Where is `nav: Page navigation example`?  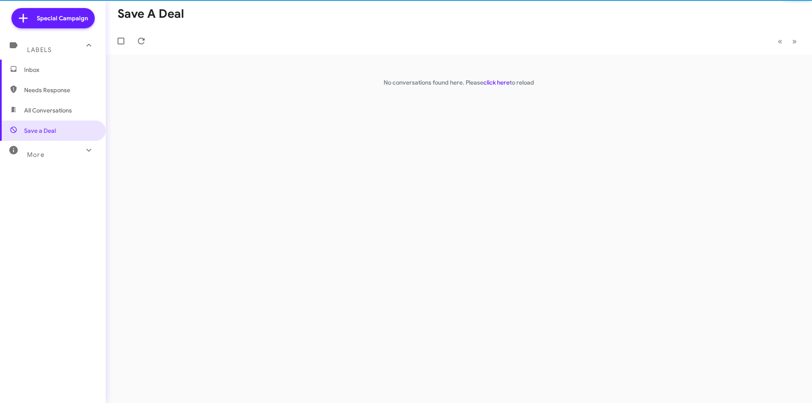 nav: Page navigation example is located at coordinates (787, 41).